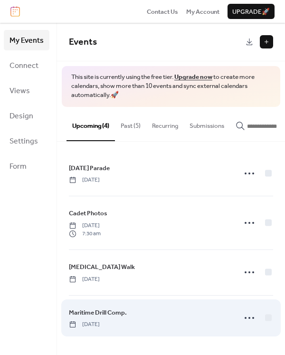 The image size is (285, 355). I want to click on a: Settings, so click(27, 141).